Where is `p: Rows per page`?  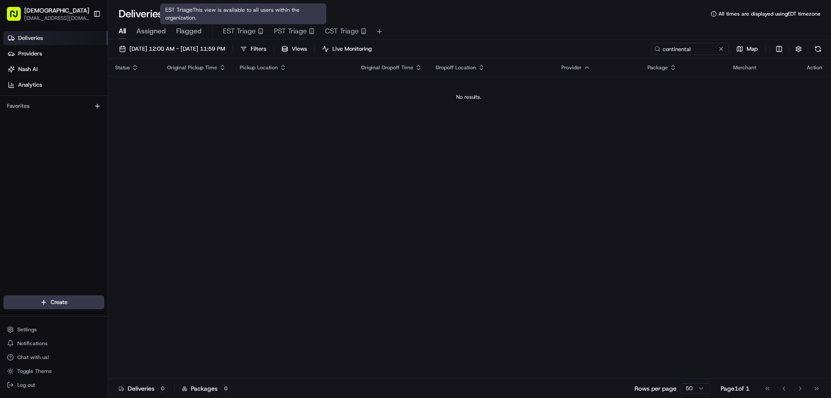
p: Rows per page is located at coordinates (655, 388).